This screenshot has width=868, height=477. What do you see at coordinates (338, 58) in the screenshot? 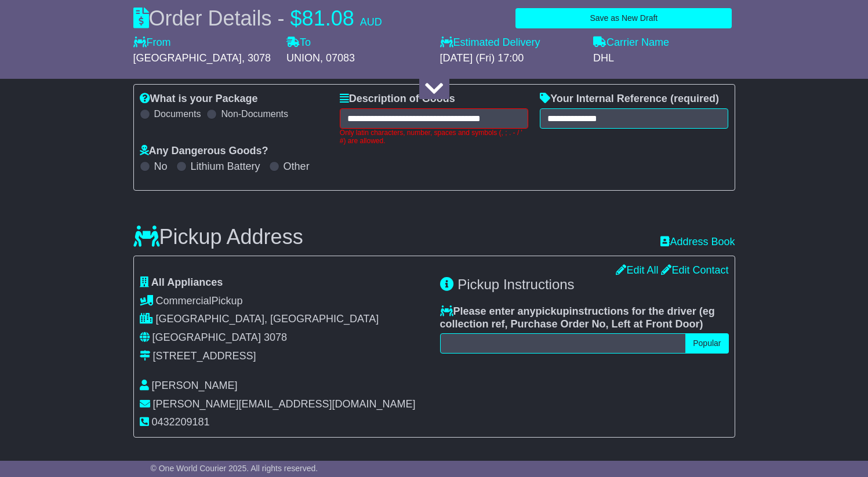
I see `span: , 07083` at bounding box center [338, 58].